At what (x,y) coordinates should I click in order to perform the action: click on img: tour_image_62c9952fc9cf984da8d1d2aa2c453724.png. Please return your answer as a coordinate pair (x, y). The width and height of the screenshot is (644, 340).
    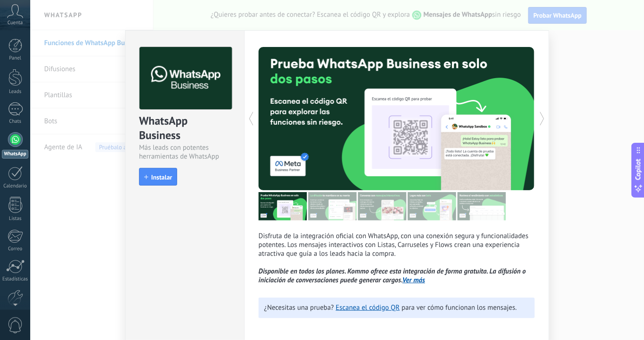
    Looking at the image, I should click on (432, 206).